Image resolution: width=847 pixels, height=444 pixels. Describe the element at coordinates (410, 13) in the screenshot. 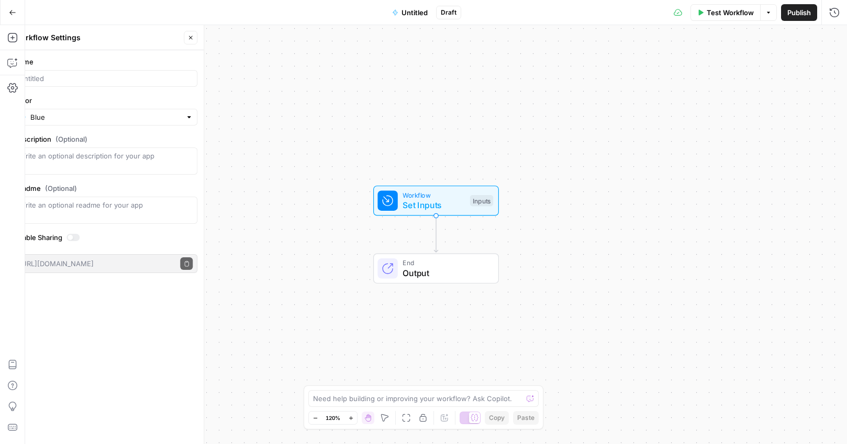

I see `button: Untitled` at that location.